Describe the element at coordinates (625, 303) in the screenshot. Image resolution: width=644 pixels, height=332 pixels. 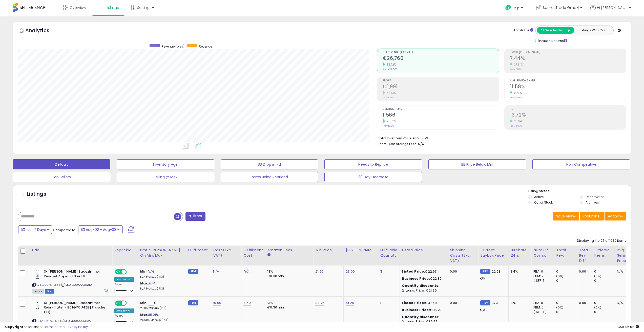
I see `div: N/A` at that location.